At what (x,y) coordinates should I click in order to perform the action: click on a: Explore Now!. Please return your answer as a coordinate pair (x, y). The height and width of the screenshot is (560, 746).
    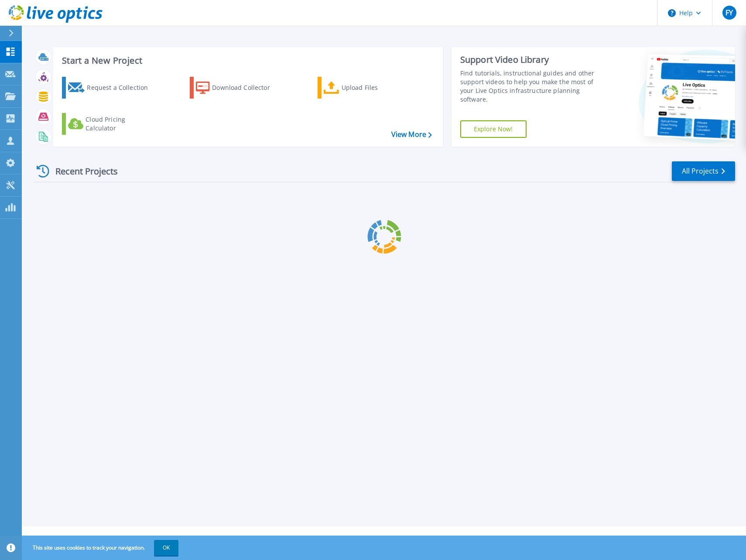
    Looking at the image, I should click on (493, 129).